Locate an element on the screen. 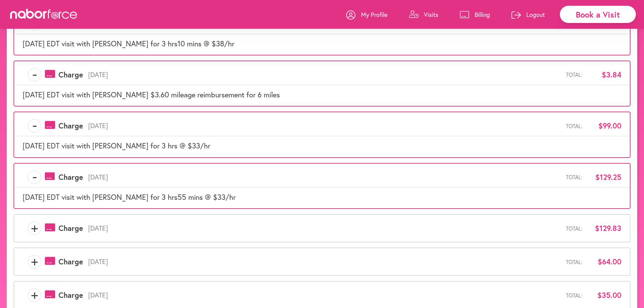  a: Logout is located at coordinates (528, 14).